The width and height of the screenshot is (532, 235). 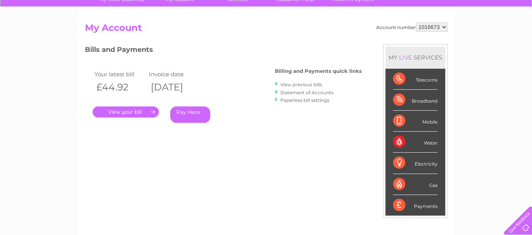 I want to click on a: View previous bills, so click(x=301, y=84).